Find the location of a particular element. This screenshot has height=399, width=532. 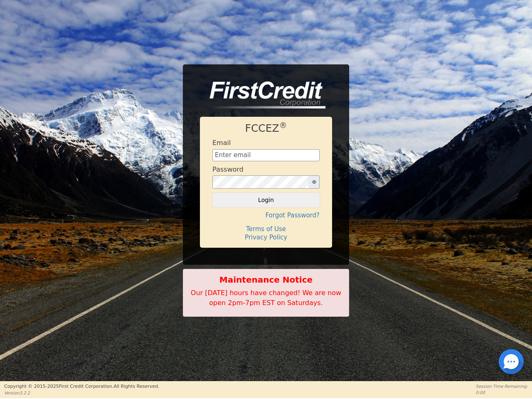

span: All Rights Reserved. is located at coordinates (136, 386).